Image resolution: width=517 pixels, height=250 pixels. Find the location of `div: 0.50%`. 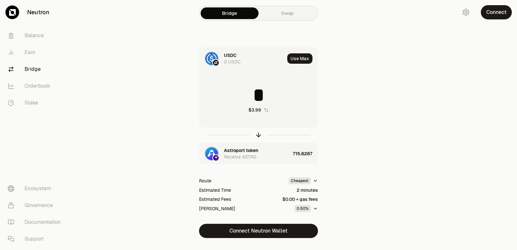

div: 0.50% is located at coordinates (303, 208).